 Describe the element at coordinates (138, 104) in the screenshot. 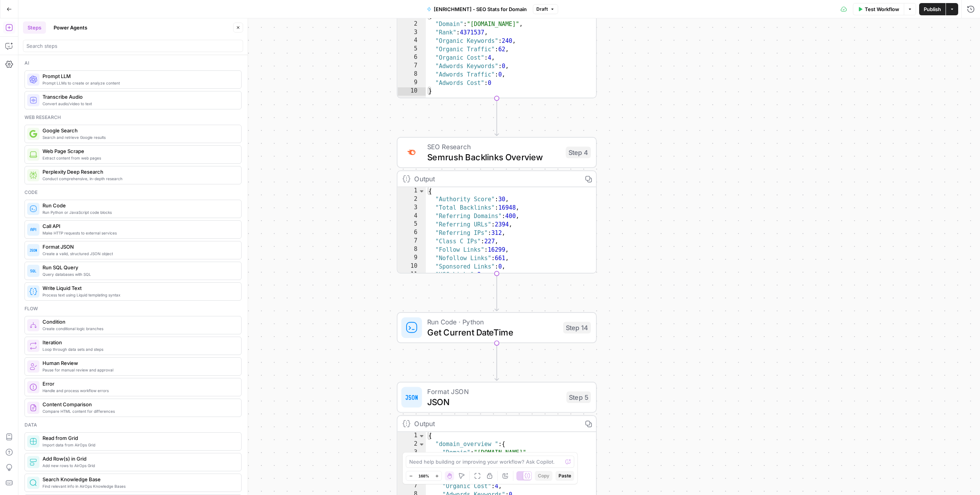

I see `span: Convert audio/video to text` at that location.